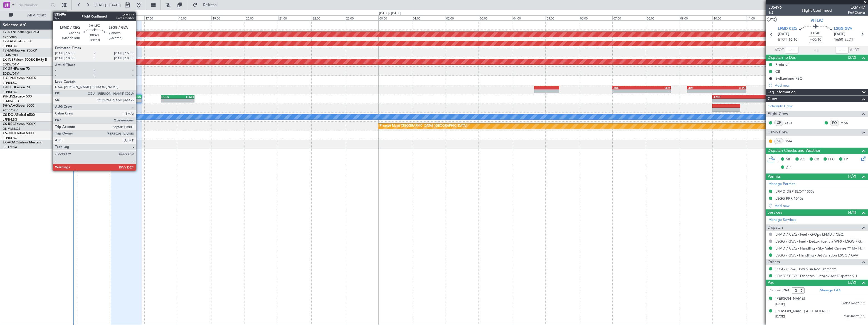  I want to click on span: FFC, so click(831, 159).